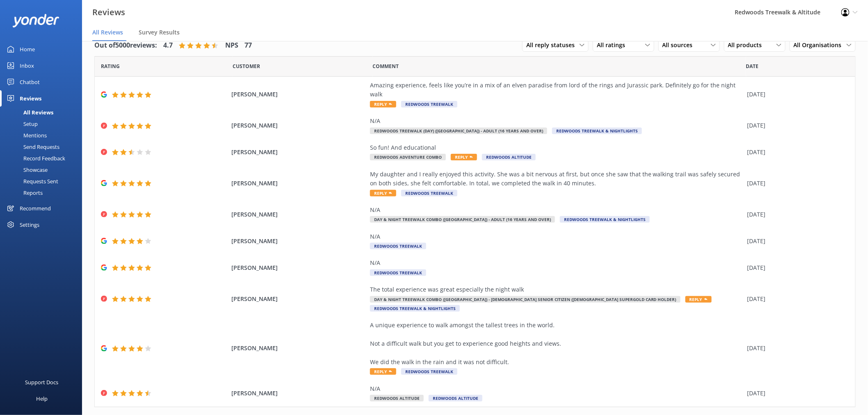 The height and width of the screenshot is (415, 868). What do you see at coordinates (556, 89) in the screenshot?
I see `div: Amazing experience, feels like you’re in a mix of an elven paradise from lord of the rings and Ju...` at bounding box center [556, 89].